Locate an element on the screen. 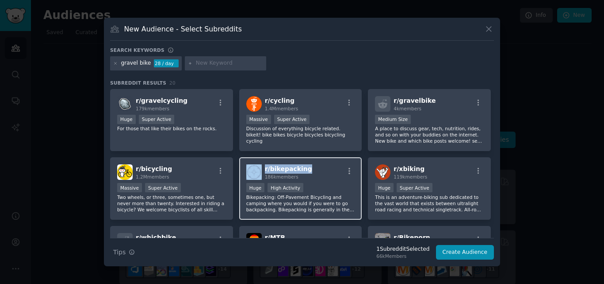  div: gravel bike is located at coordinates (136, 63).